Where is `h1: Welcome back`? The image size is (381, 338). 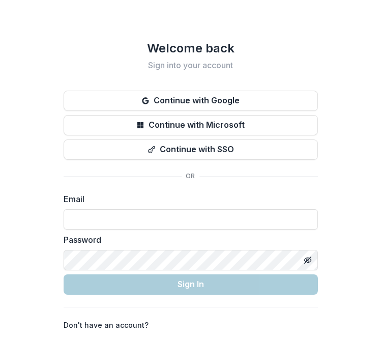 h1: Welcome back is located at coordinates (191, 48).